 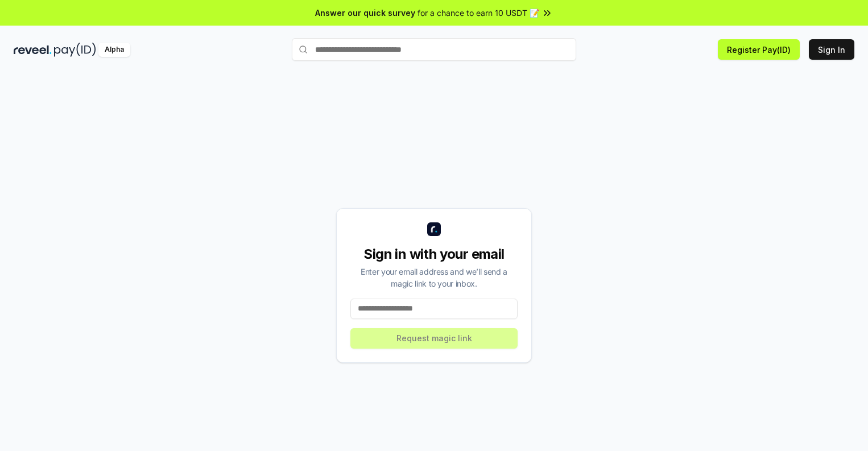 I want to click on button: Register Pay(ID), so click(x=759, y=49).